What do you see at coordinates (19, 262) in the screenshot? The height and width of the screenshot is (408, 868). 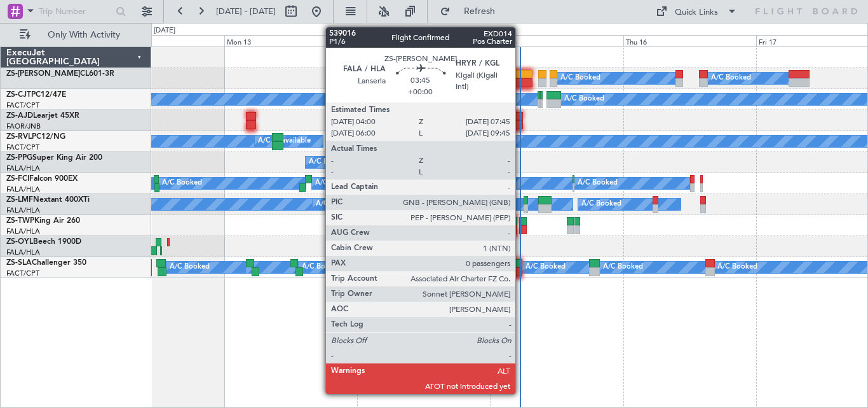 I see `span: ZS-SLA` at bounding box center [19, 262].